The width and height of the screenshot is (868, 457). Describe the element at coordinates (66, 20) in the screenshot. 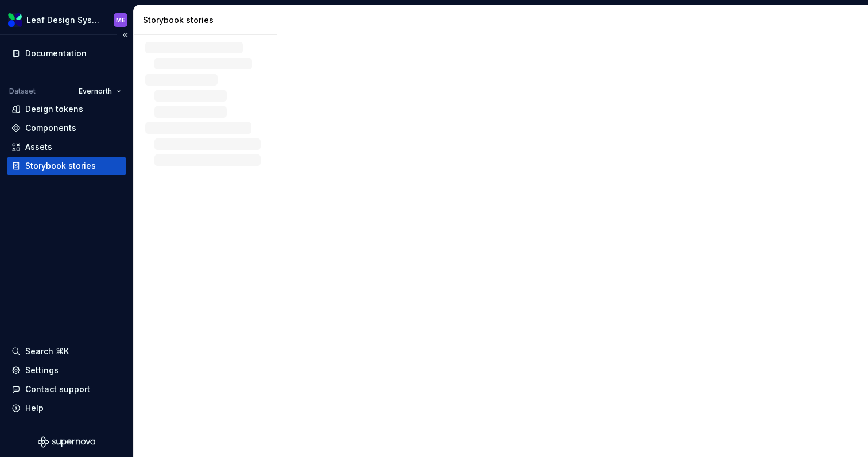

I see `button: Leaf Design SystemME` at that location.